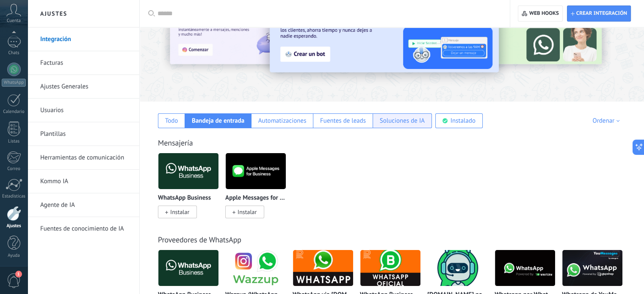 Image resolution: width=644 pixels, height=294 pixels. I want to click on a: Facturas, so click(85, 63).